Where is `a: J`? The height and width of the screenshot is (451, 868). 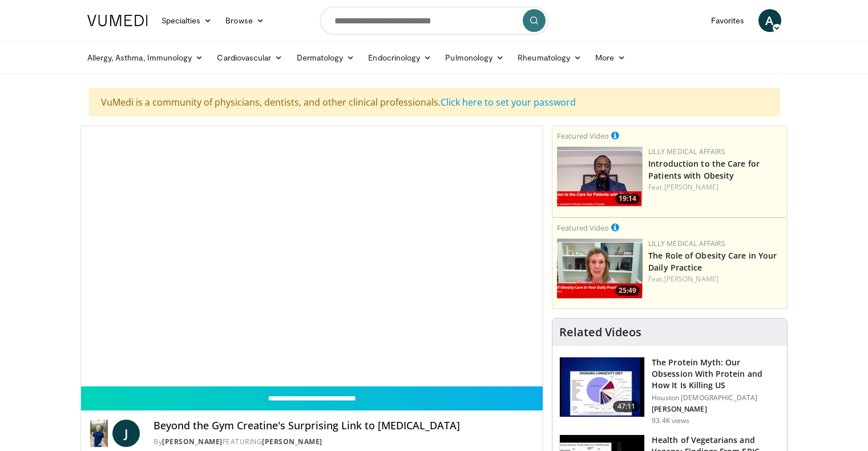 a: J is located at coordinates (126, 433).